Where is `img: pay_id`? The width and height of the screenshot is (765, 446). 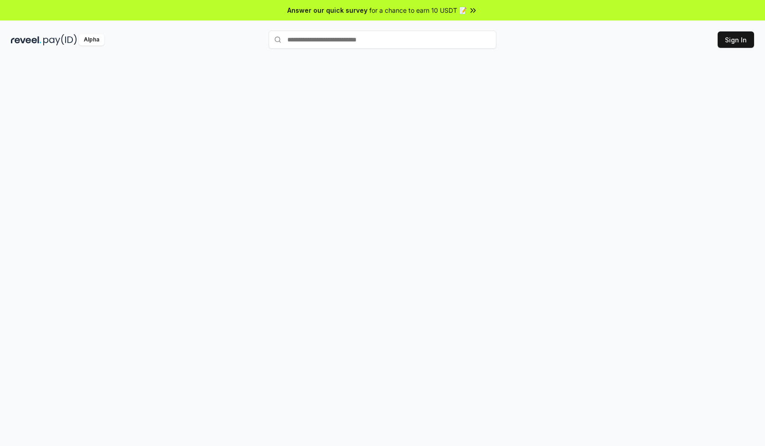
img: pay_id is located at coordinates (60, 40).